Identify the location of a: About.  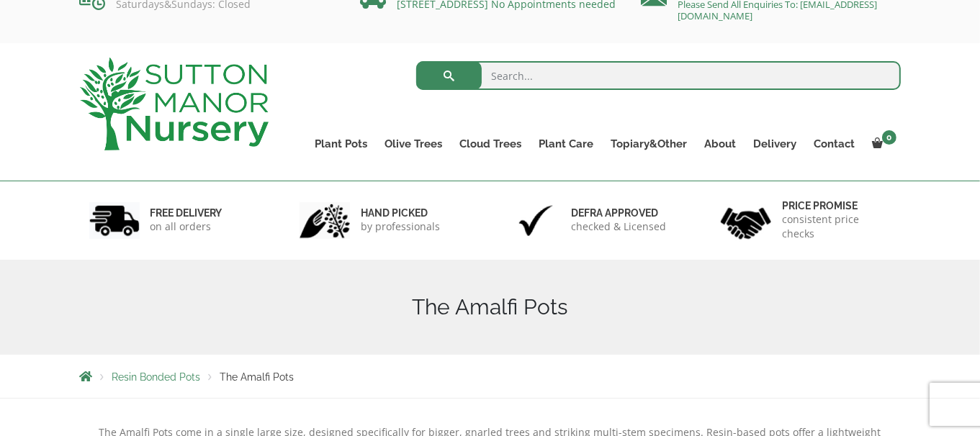
(721, 144).